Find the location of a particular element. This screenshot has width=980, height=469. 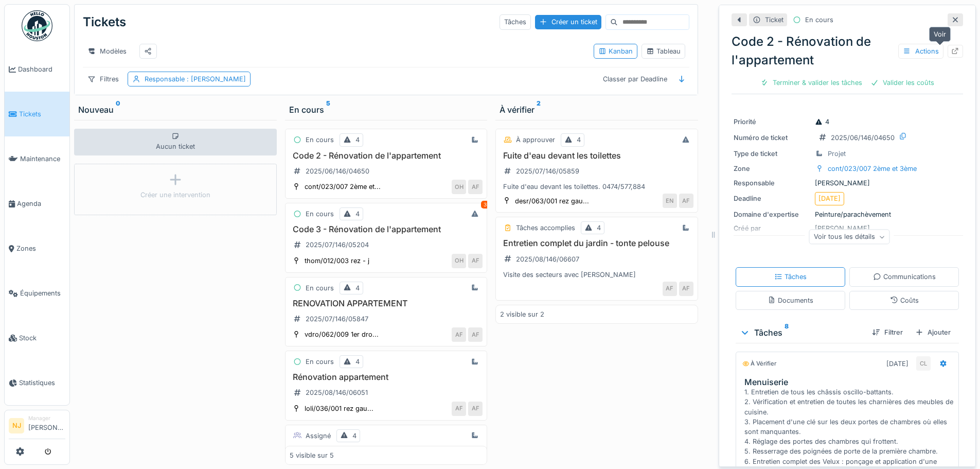

div: desr/063/001 rez gau... is located at coordinates (552, 201).